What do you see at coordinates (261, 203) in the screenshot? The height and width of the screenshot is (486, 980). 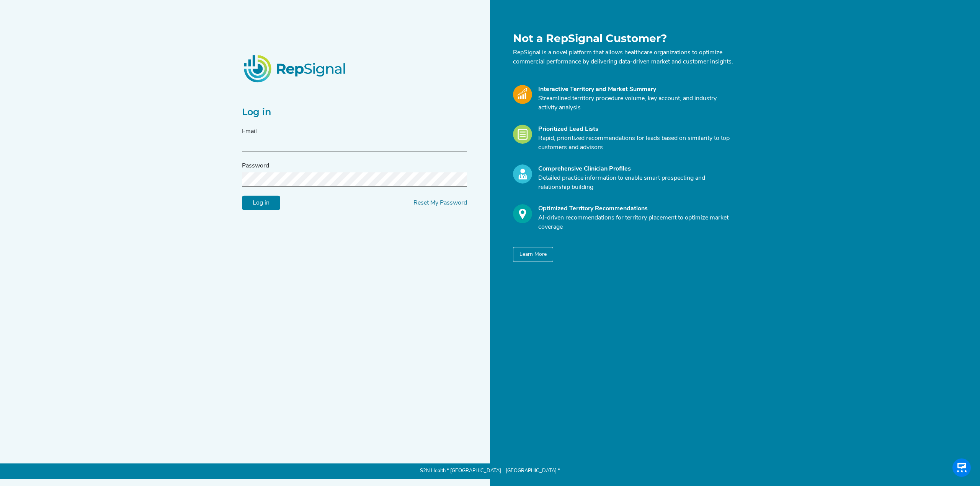 I see `input: Log in` at bounding box center [261, 203].